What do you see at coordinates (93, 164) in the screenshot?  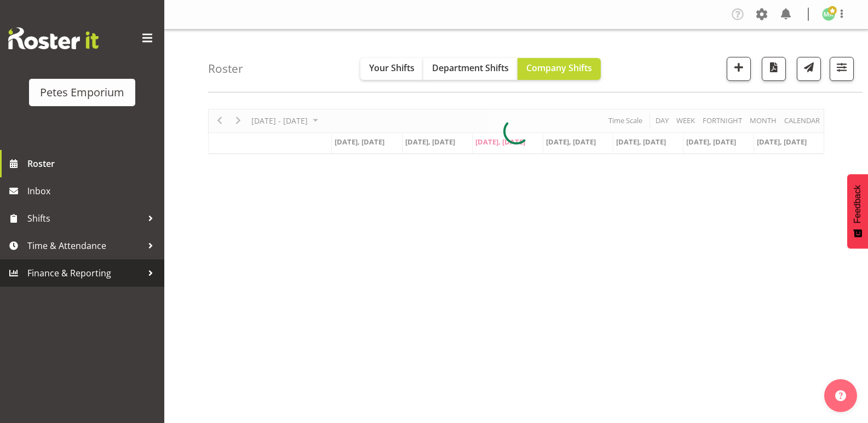 I see `span: Roster` at bounding box center [93, 164].